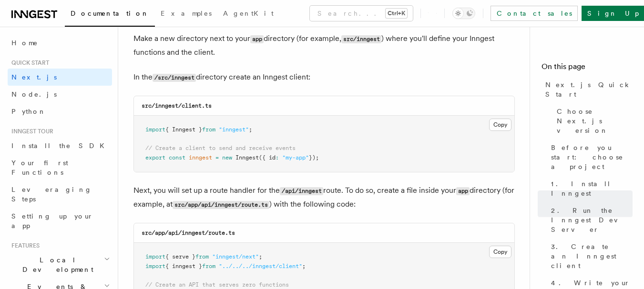 This screenshot has width=644, height=289. Describe the element at coordinates (177, 106) in the screenshot. I see `code: src/inngest/client.ts` at that location.